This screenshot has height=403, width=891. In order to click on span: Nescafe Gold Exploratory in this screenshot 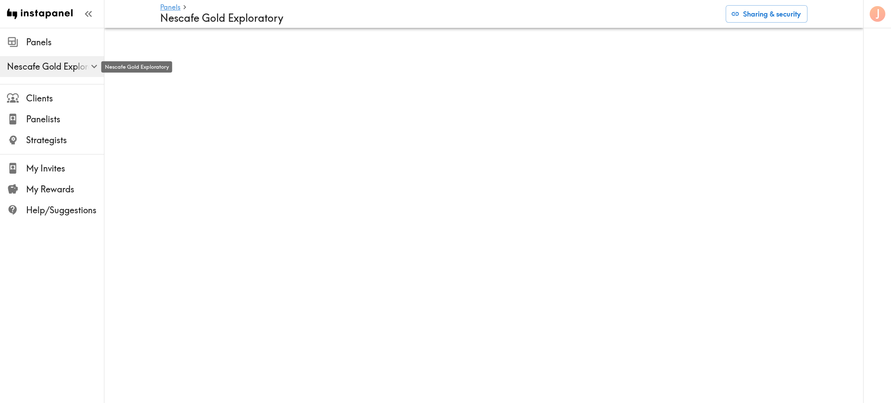, I will do `click(55, 67)`.